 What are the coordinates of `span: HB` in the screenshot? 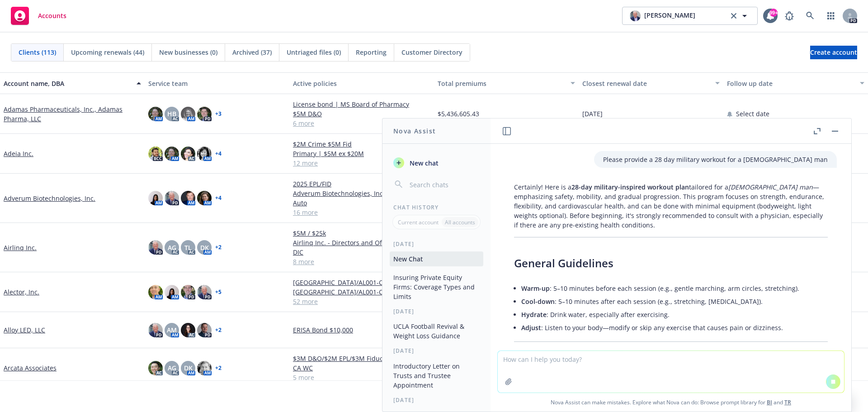 It's located at (172, 113).